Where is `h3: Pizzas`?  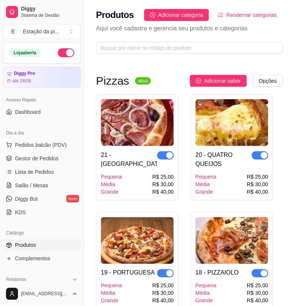 h3: Pizzas is located at coordinates (113, 81).